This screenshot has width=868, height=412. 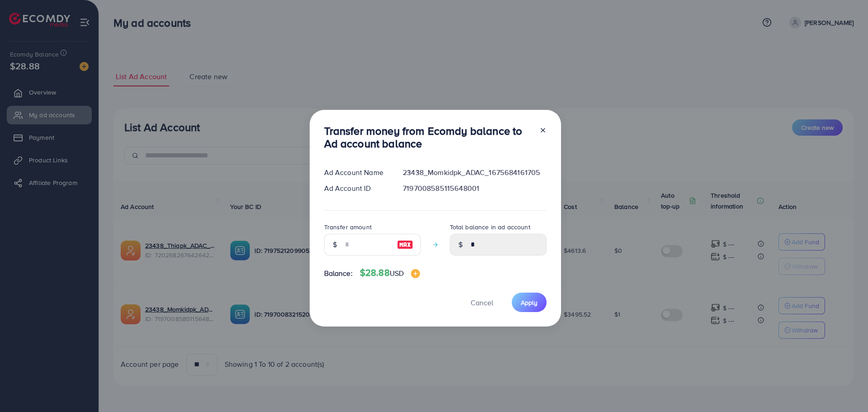 I want to click on div: 7197008585115648001, so click(x=474, y=188).